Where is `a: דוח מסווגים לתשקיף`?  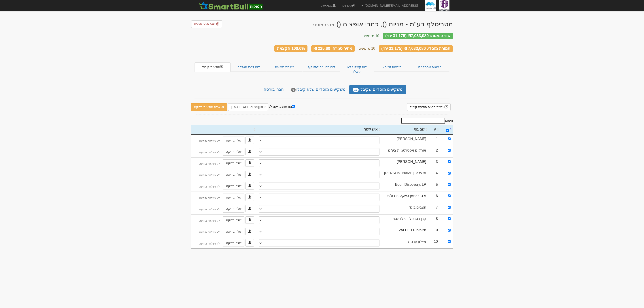
a: דוח מסווגים לתשקיף is located at coordinates (321, 67).